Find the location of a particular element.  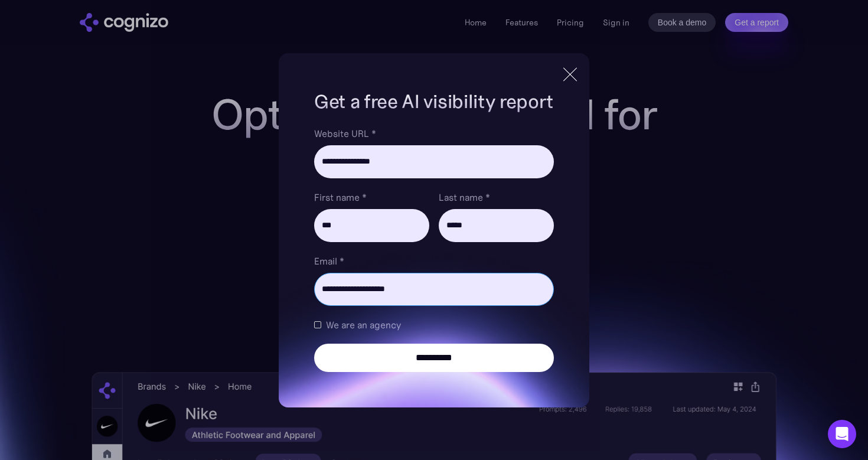

label: Website URL * is located at coordinates (434, 133).